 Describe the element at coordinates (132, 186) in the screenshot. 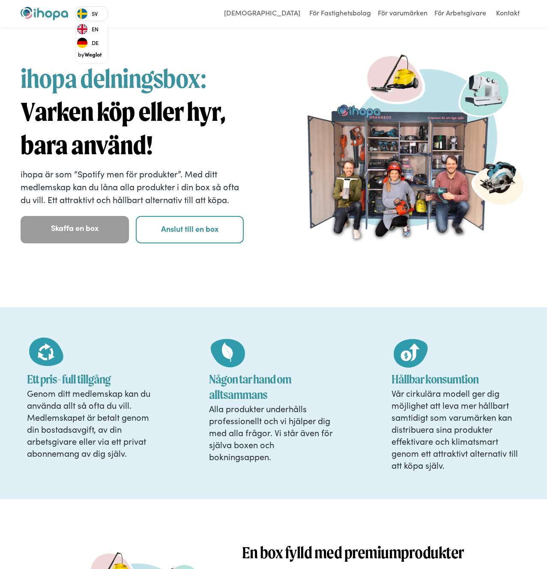

I see `p: ihopa är som “Spotify men för produkter”. Med ditt medlemskap kan du låna alla produkter i din bo...` at that location.